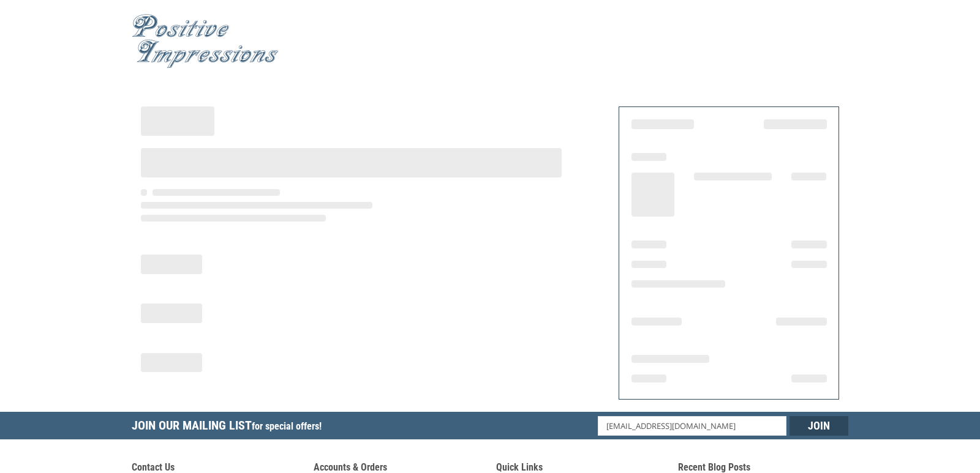  I want to click on input: Join, so click(819, 426).